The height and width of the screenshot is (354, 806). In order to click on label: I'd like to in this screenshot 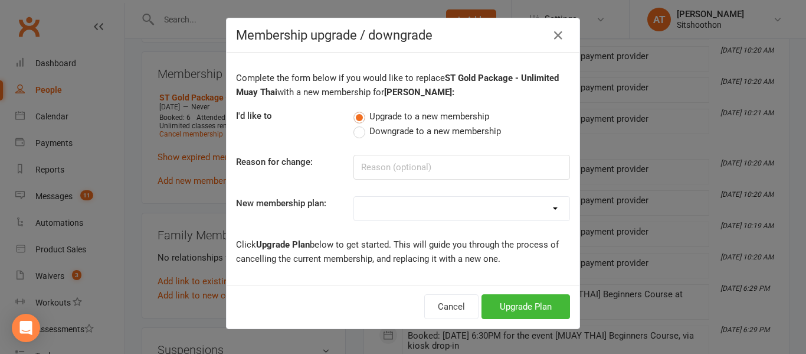, I will do `click(254, 116)`.